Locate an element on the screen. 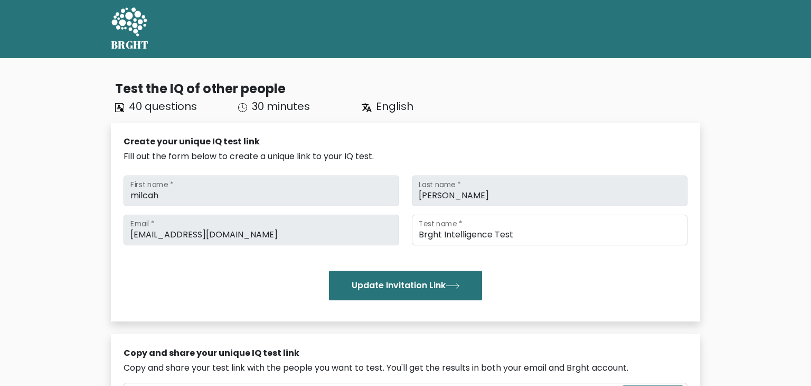 The image size is (811, 386). h5: BRGHT is located at coordinates (130, 45).